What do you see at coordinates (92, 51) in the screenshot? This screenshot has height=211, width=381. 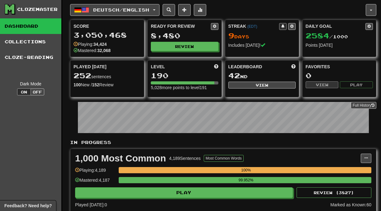 I see `div: Mastered:` at bounding box center [92, 51].